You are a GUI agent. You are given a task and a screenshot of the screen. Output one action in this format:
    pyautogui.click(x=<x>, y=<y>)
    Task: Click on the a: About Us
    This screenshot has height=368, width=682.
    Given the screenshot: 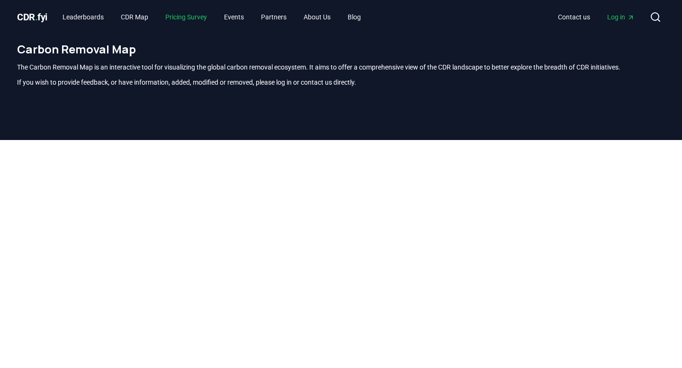 What is the action you would take?
    pyautogui.click(x=317, y=17)
    